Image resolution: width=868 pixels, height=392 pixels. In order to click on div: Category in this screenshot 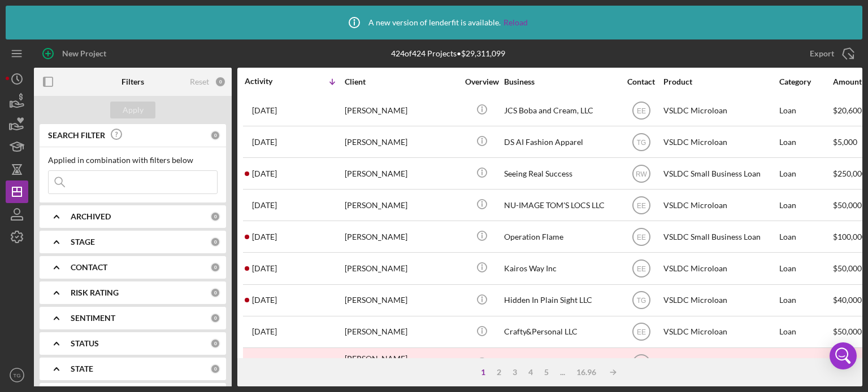, I will do `click(805, 82)`.